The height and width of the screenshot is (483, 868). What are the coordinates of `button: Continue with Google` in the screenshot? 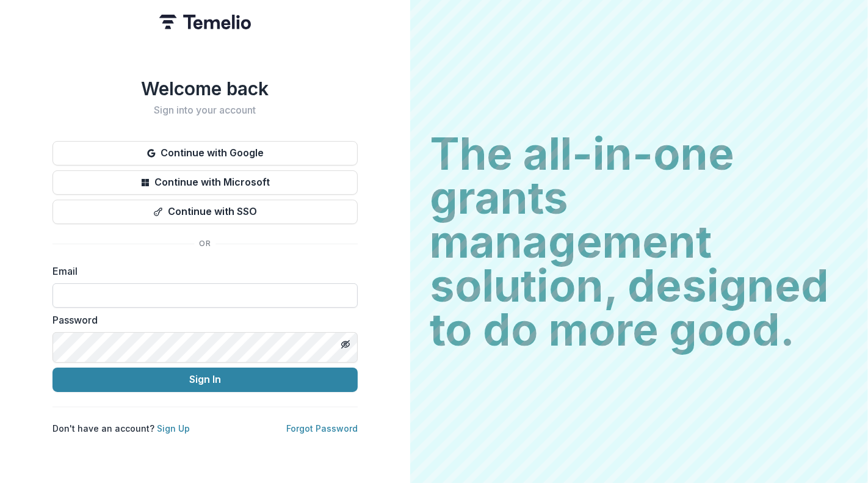 It's located at (205, 153).